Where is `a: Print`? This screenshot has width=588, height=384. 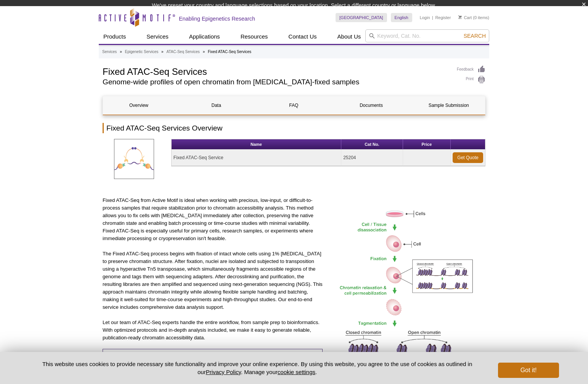
a: Print is located at coordinates (471, 80).